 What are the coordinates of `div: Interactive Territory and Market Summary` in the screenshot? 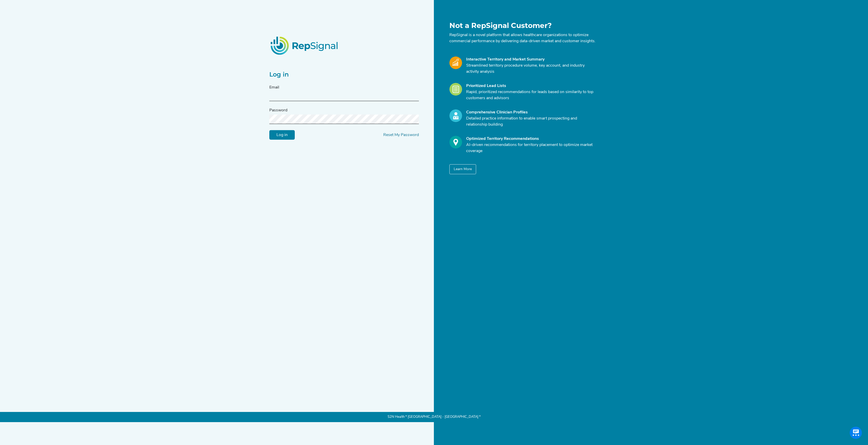 It's located at (531, 59).